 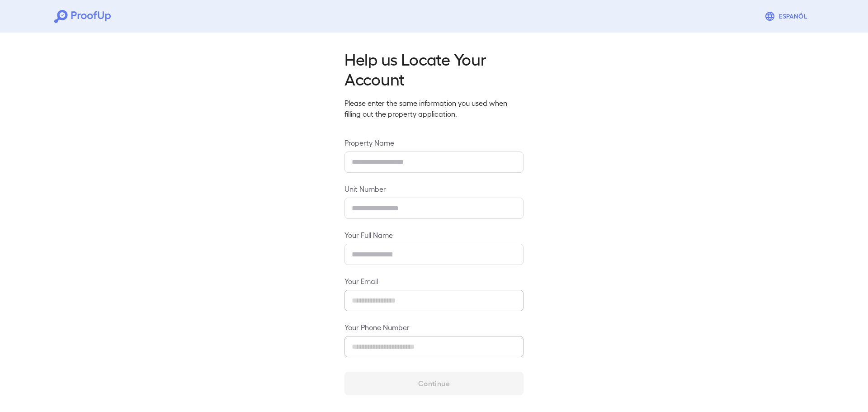 What do you see at coordinates (434, 142) in the screenshot?
I see `label: Property Name` at bounding box center [434, 142].